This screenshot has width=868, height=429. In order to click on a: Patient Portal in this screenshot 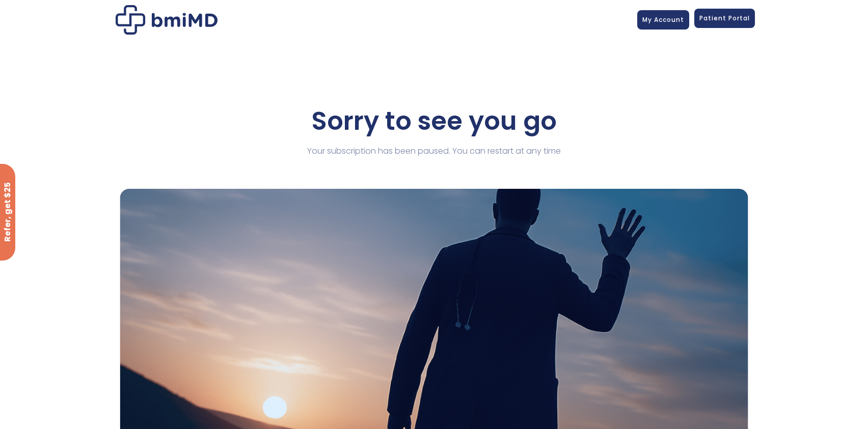, I will do `click(724, 18)`.